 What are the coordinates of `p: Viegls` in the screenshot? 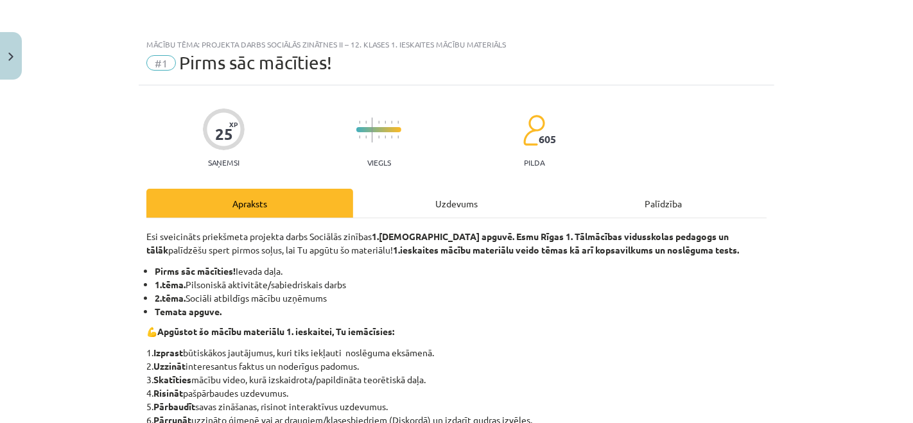 It's located at (379, 162).